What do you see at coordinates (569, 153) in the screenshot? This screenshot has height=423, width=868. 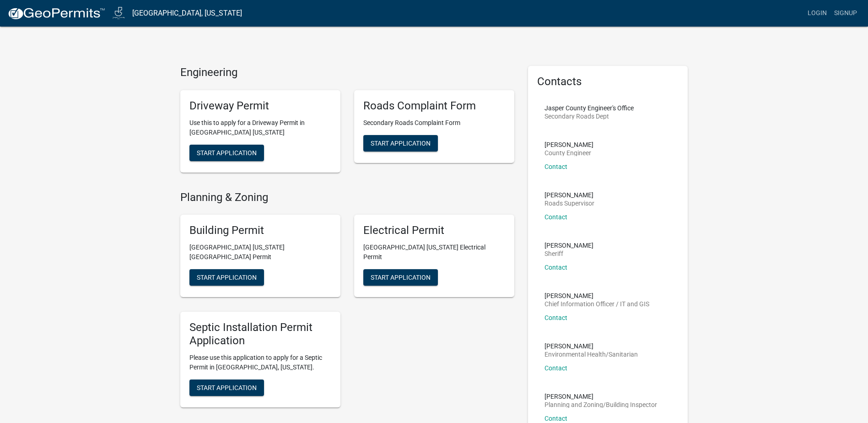 I see `p: County Engineer` at bounding box center [569, 153].